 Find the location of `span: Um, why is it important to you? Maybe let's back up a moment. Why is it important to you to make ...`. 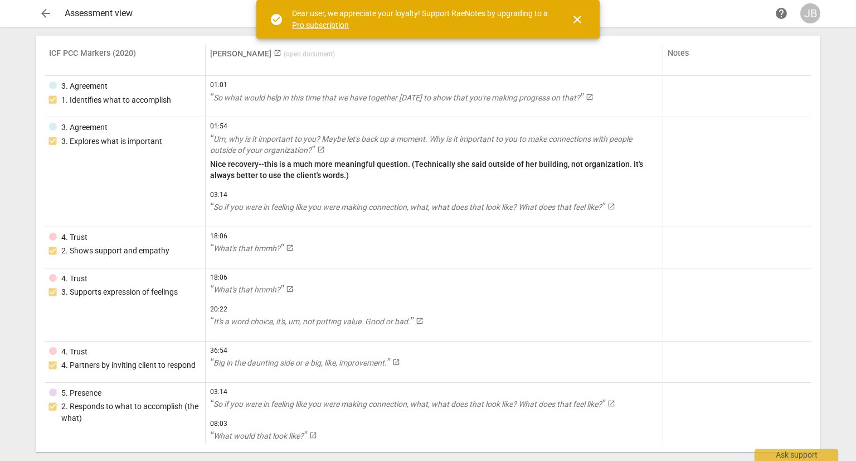

span: Um, why is it important to you? Maybe let's back up a moment. Why is it important to you to make ... is located at coordinates (421, 144).